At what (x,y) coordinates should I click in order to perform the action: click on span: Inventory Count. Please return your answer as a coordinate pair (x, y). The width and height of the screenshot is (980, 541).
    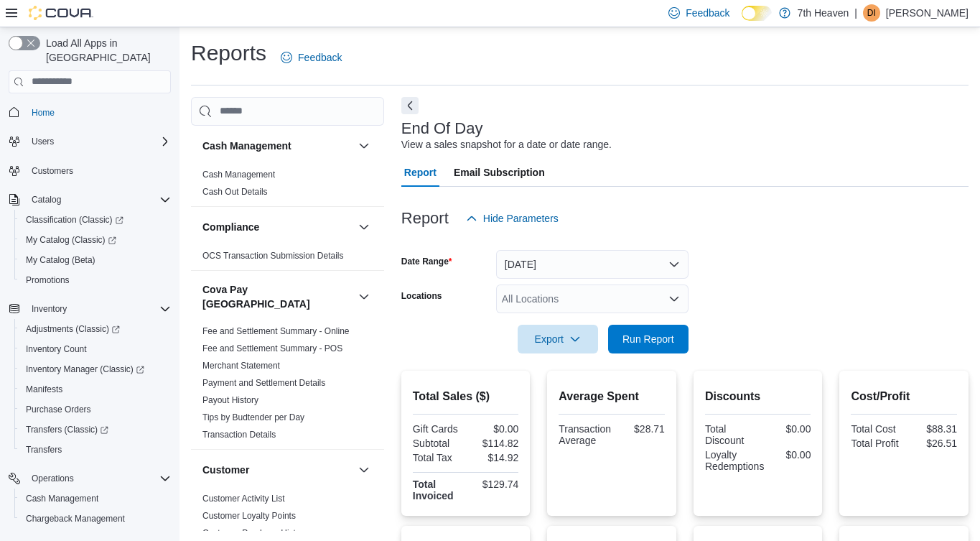
    Looking at the image, I should click on (95, 349).